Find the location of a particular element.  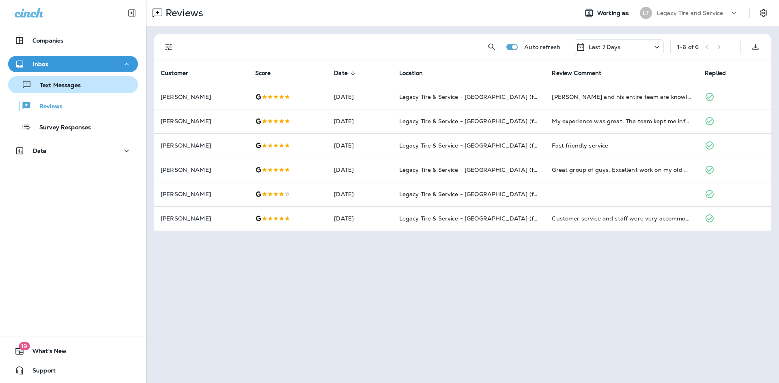

button: Support is located at coordinates (73, 371).